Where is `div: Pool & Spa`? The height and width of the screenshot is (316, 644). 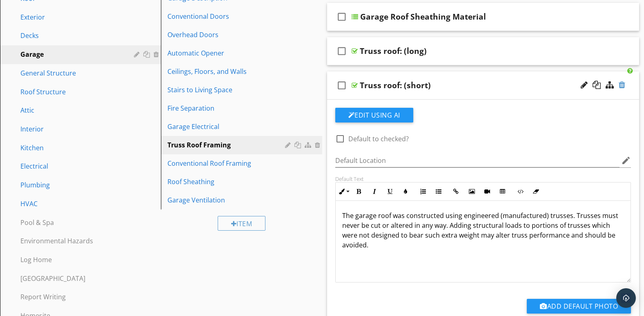 div: Pool & Spa is located at coordinates (71, 222).